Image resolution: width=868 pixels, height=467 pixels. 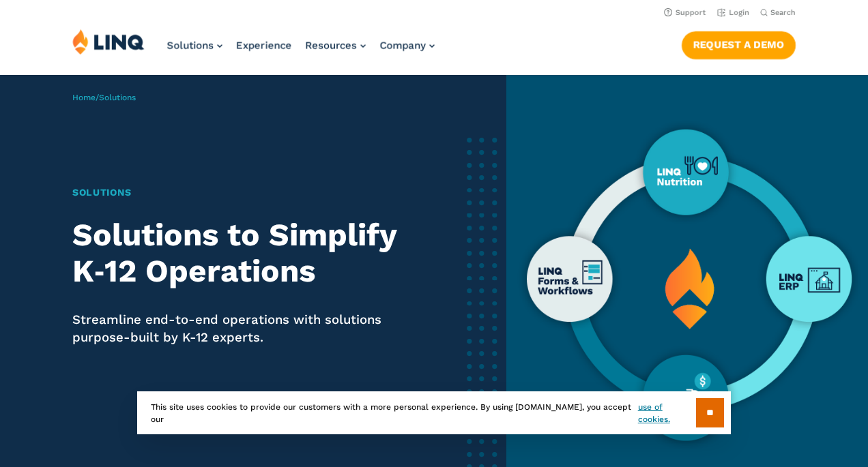 What do you see at coordinates (264, 46) in the screenshot?
I see `span: Experience` at bounding box center [264, 46].